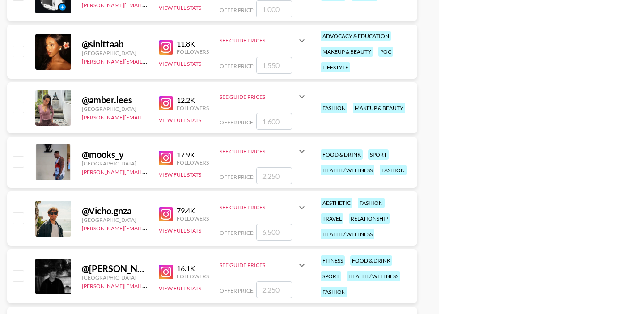  Describe the element at coordinates (274, 232) in the screenshot. I see `input: 6,500` at that location.